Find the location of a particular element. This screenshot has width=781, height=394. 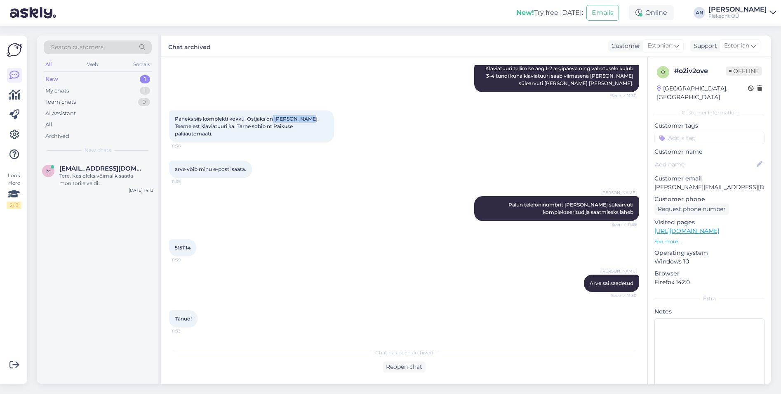

span: Klaviatuuri tellimise aeg 1-2 argipäeva ning vahetusele kulub 3-4 tundi kuna klaviatuuri saab vii... is located at coordinates (560, 76).